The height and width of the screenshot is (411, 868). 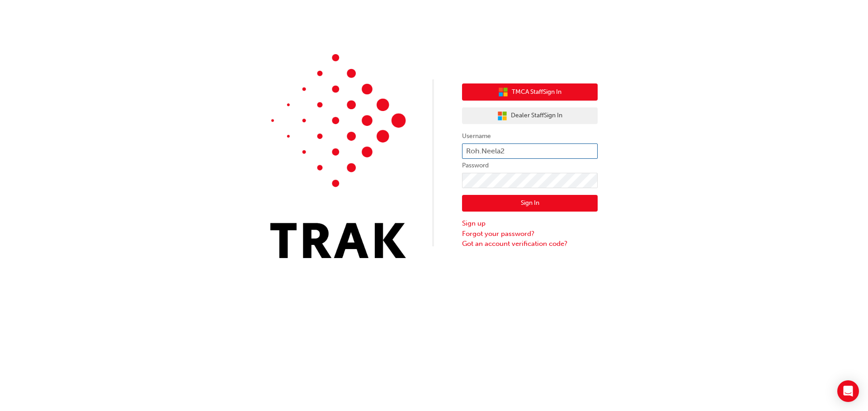 I want to click on button: TMCA StaffSign In, so click(x=529, y=92).